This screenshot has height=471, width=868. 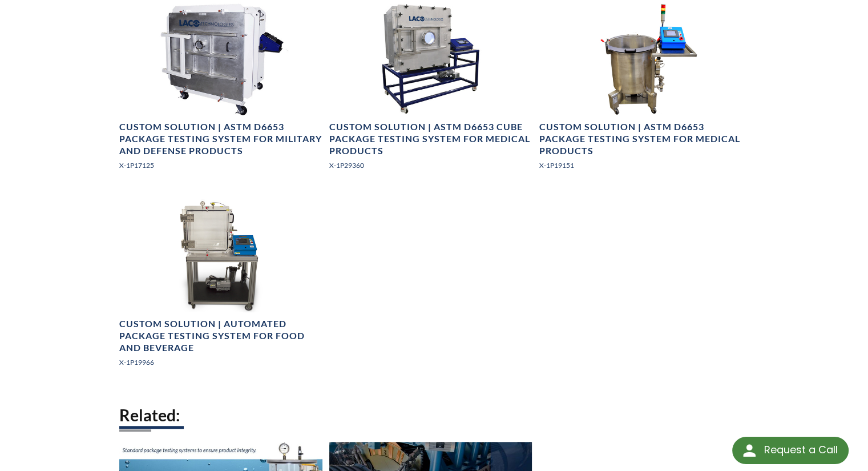 What do you see at coordinates (431, 139) in the screenshot?
I see `h4: Custom Solution | ASTM D6653 Cube Package Testing System for Medical Products` at bounding box center [431, 139].